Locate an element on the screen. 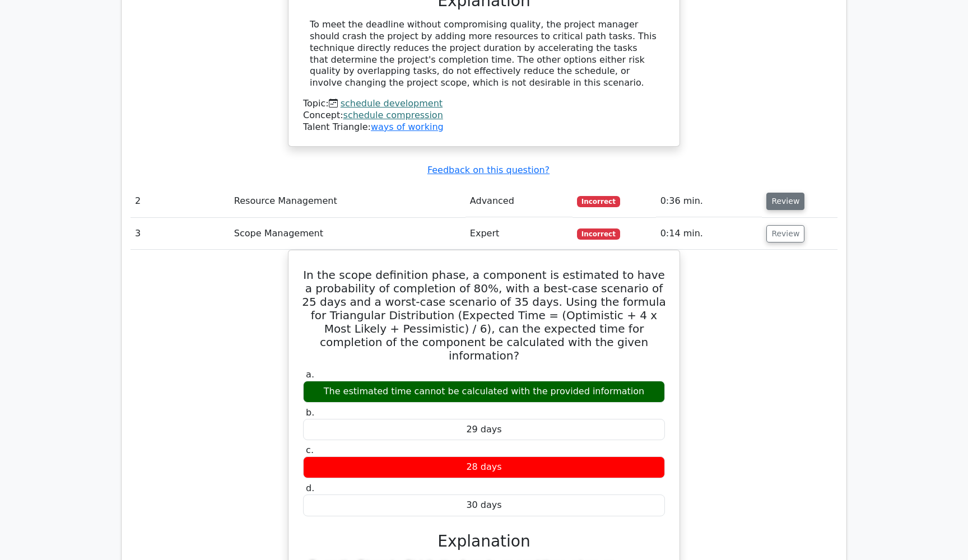  span: d. is located at coordinates (310, 488).